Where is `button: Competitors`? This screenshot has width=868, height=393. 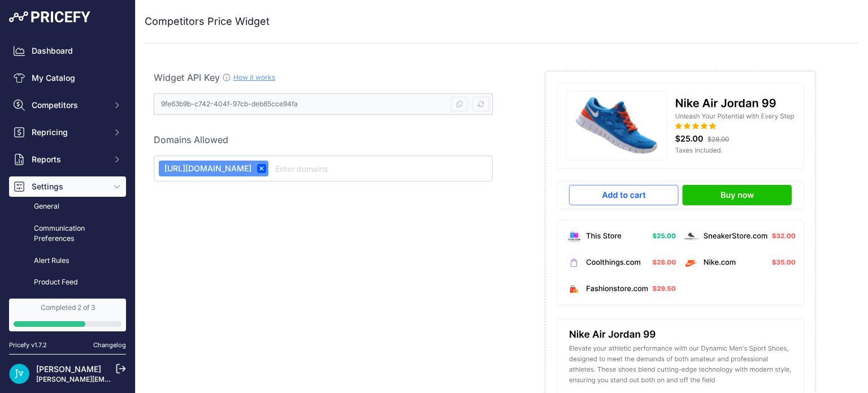
button: Competitors is located at coordinates (67, 105).